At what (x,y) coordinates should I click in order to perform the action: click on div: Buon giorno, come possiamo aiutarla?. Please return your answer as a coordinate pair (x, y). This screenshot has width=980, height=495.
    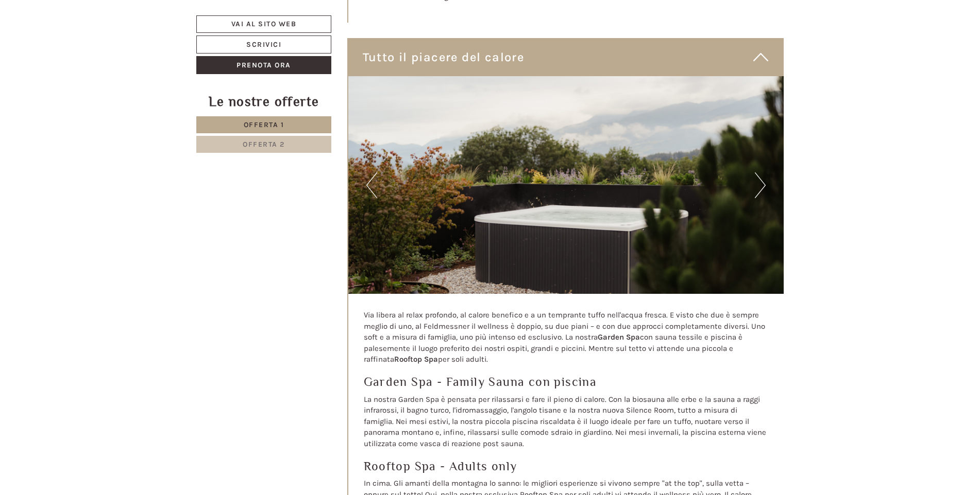
    Looking at the image, I should click on (87, 43).